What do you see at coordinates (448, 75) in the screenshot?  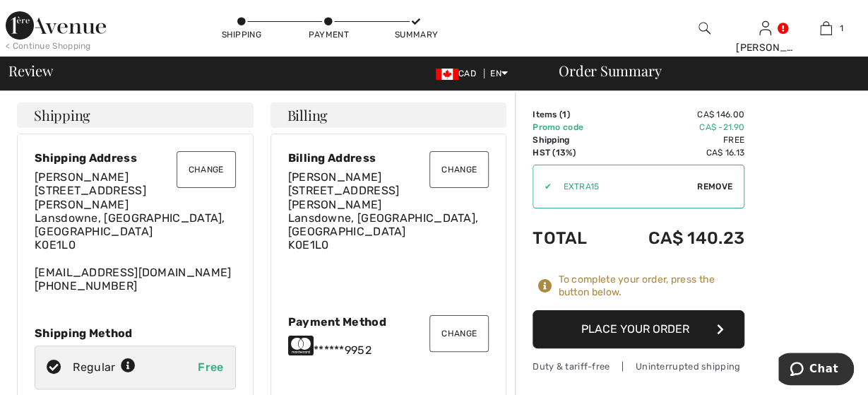 I see `img: Canadian Dollar` at bounding box center [448, 75].